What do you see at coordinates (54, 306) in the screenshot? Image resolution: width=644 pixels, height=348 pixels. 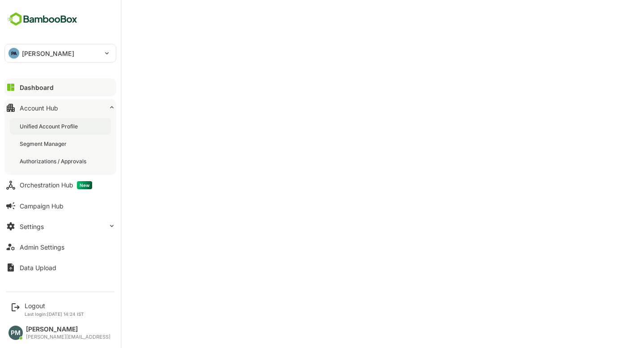 I see `div: Logout` at bounding box center [54, 306].